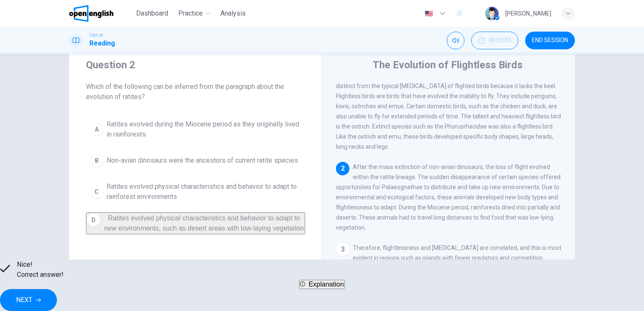 This screenshot has width=644, height=311. I want to click on h4: The Evolution of Flightless Birds, so click(448, 65).